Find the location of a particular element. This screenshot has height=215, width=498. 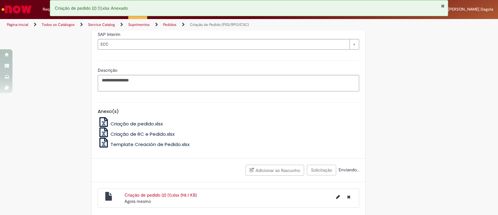

textarea: Descrição is located at coordinates (229, 83).